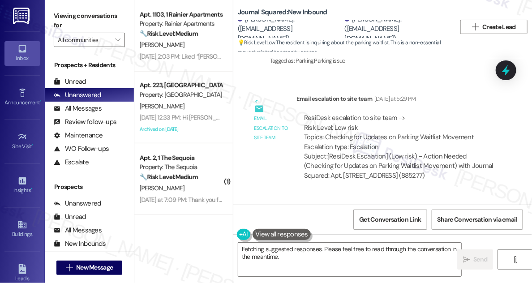 The width and height of the screenshot is (532, 283). Describe the element at coordinates (80, 244) in the screenshot. I see `div: New Inbounds` at that location.